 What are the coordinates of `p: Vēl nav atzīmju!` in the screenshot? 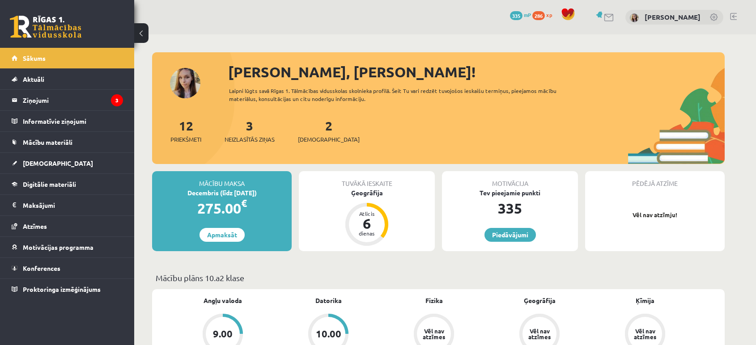 It's located at (655, 215).